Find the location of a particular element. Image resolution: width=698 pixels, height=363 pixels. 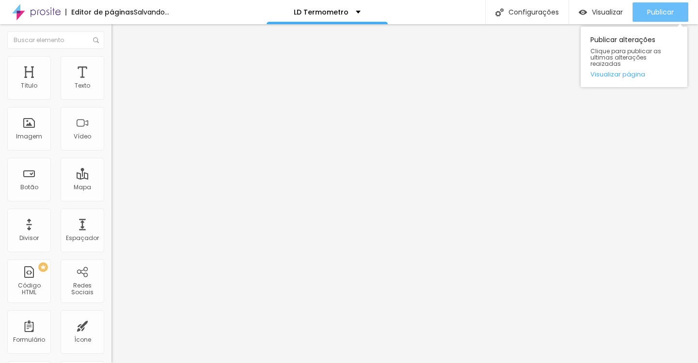

div: Divisor is located at coordinates (29, 238).